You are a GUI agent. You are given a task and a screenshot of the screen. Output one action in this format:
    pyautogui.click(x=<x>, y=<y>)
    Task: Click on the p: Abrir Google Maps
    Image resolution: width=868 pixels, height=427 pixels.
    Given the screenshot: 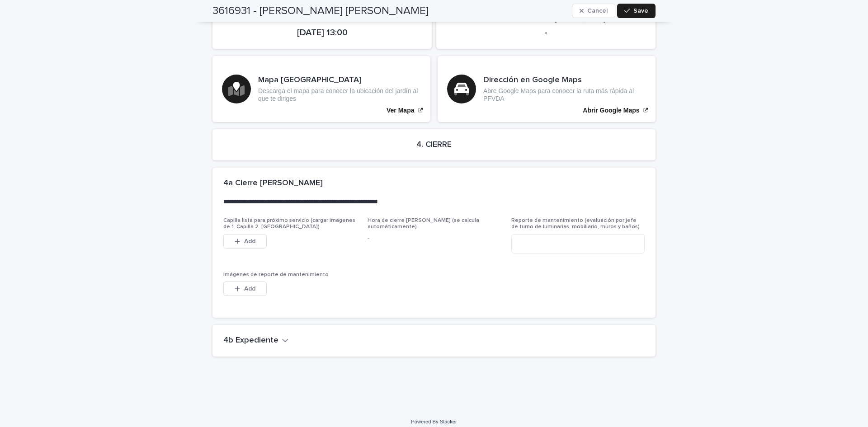 What is the action you would take?
    pyautogui.click(x=611, y=110)
    